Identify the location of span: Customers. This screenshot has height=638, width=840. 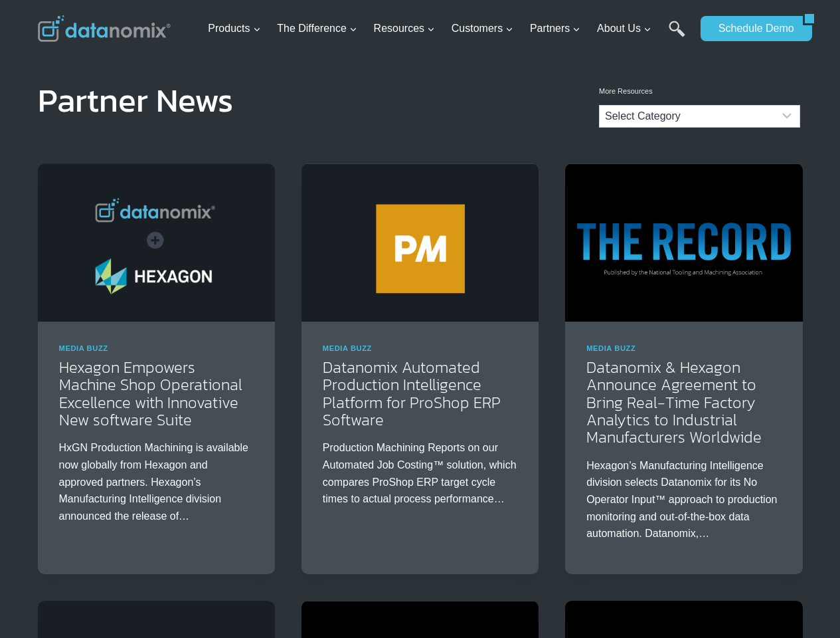
(482, 28).